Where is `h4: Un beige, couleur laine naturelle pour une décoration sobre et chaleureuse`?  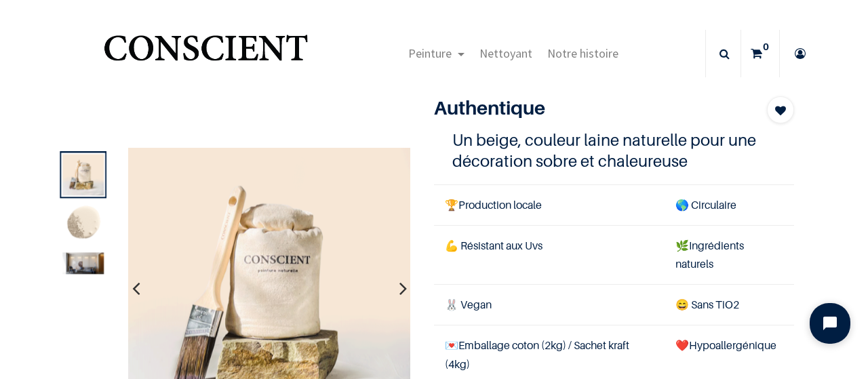
h4: Un beige, couleur laine naturelle pour une décoration sobre et chaleureuse is located at coordinates (614, 151).